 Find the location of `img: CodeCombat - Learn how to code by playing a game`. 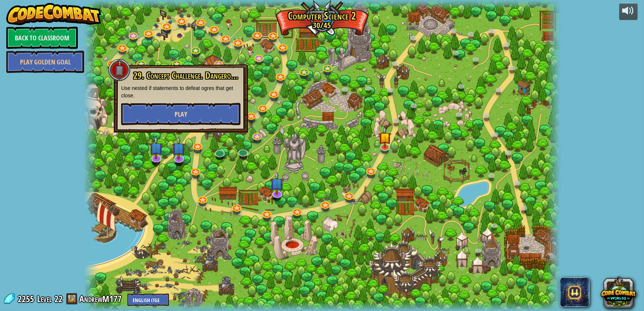

img: CodeCombat - Learn how to code by playing a game is located at coordinates (54, 14).